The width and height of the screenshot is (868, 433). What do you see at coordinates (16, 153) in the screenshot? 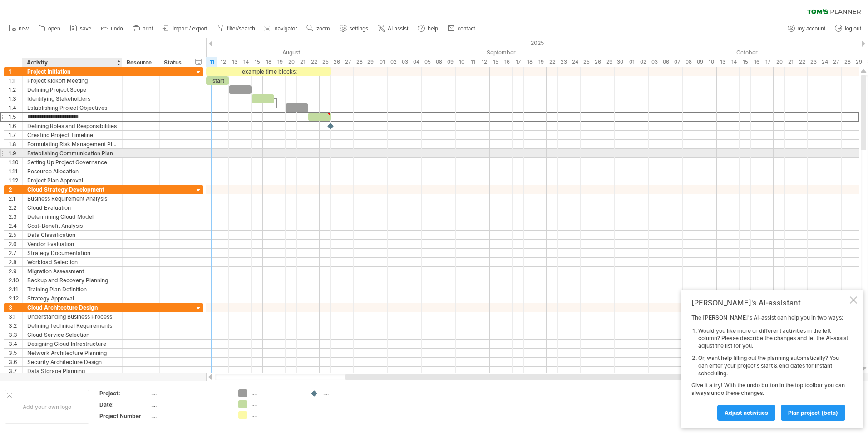
I see `div: 1.9` at bounding box center [16, 153].